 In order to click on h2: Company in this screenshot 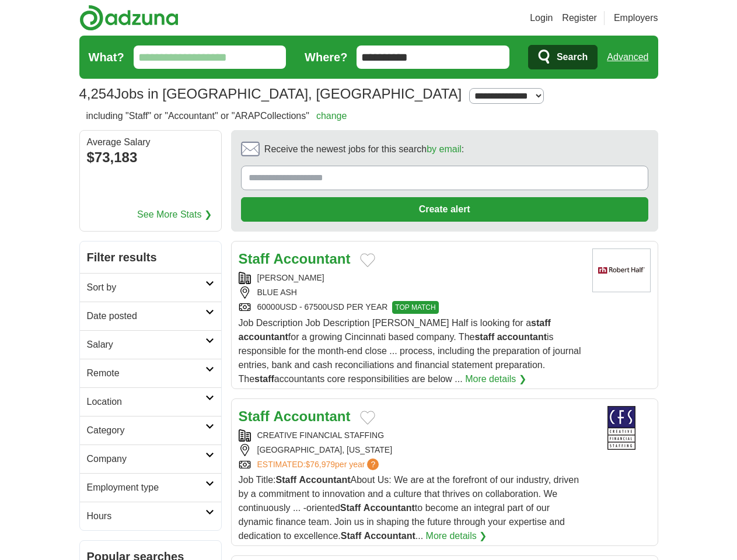, I will do `click(146, 459)`.